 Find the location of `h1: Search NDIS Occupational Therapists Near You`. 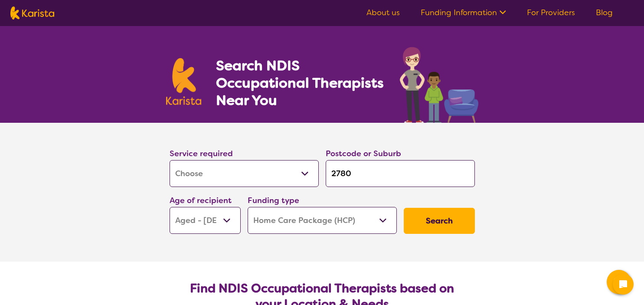

h1: Search NDIS Occupational Therapists Near You is located at coordinates (300, 83).